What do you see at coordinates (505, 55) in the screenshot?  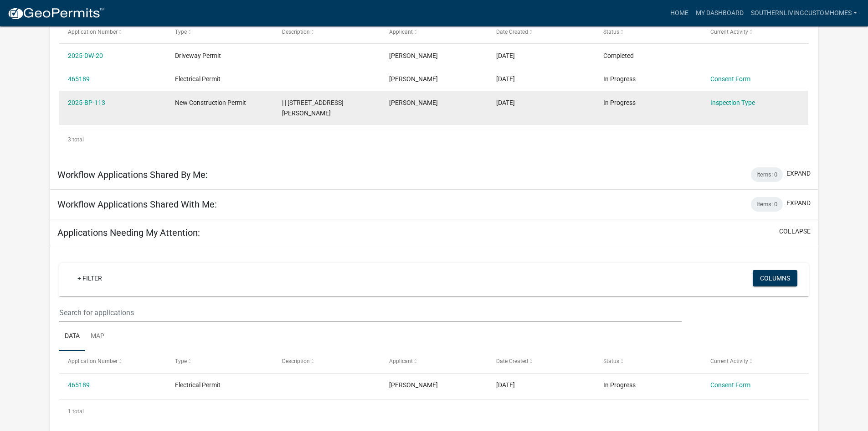 I see `span: 08/22/2025` at bounding box center [505, 55].